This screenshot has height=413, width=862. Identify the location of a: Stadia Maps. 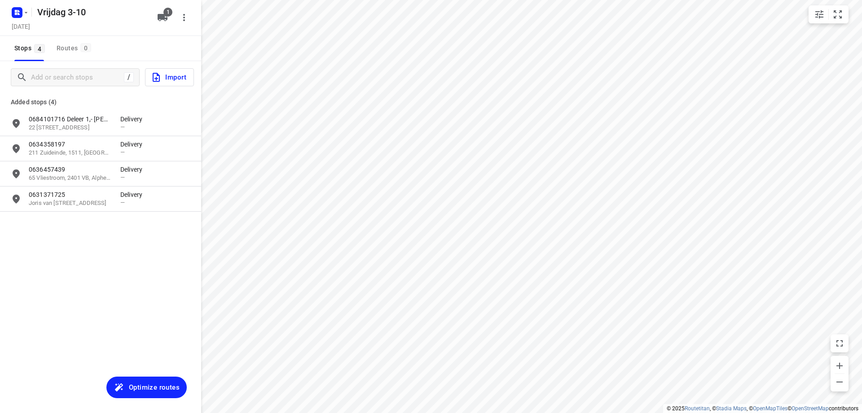
(732, 408).